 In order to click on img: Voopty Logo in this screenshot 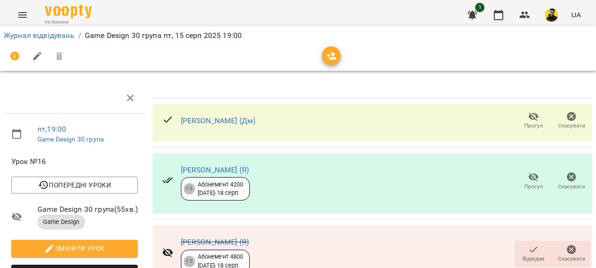, I will do `click(68, 11)`.